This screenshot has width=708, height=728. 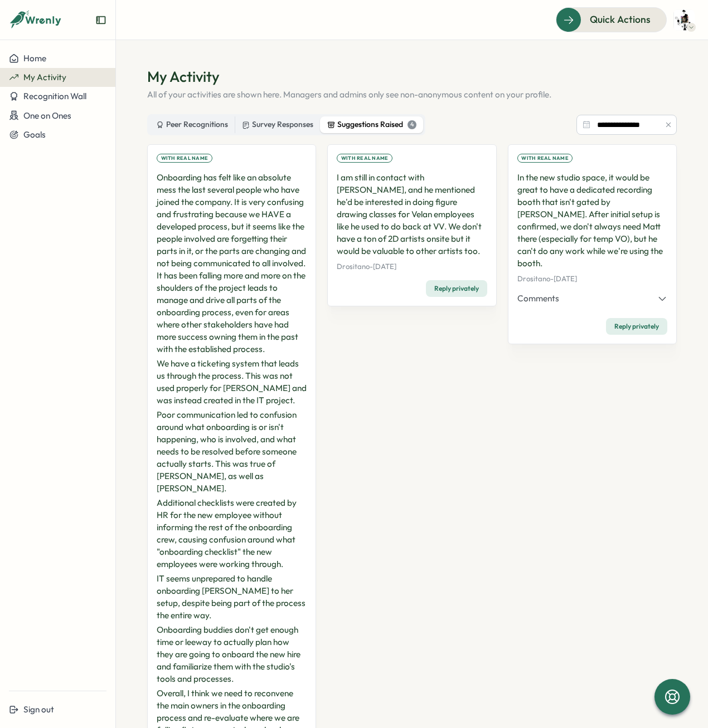 I want to click on span: My Activity, so click(x=44, y=77).